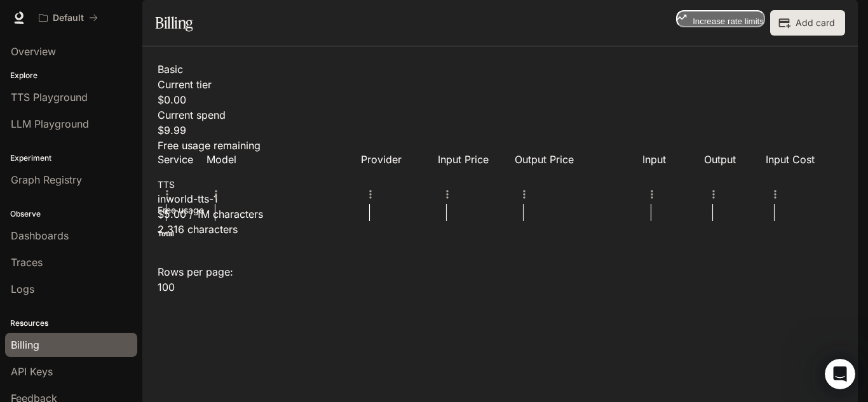 Image resolution: width=868 pixels, height=402 pixels. I want to click on div: Model, so click(283, 159).